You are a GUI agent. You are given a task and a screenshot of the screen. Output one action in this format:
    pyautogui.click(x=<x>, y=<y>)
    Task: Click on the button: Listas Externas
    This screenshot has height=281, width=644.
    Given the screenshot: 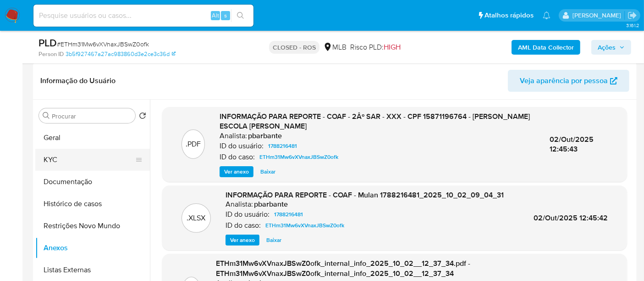 What is the action you would take?
    pyautogui.click(x=93, y=270)
    